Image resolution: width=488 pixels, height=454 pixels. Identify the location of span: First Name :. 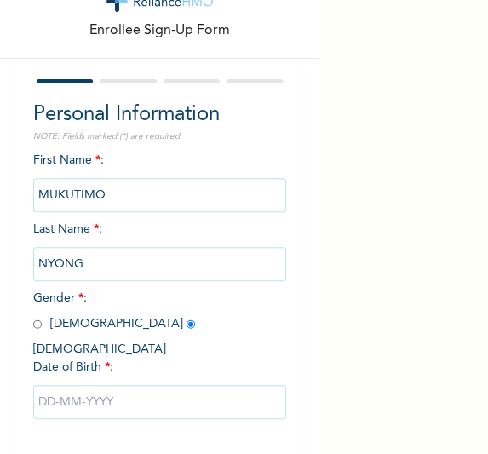
(160, 177).